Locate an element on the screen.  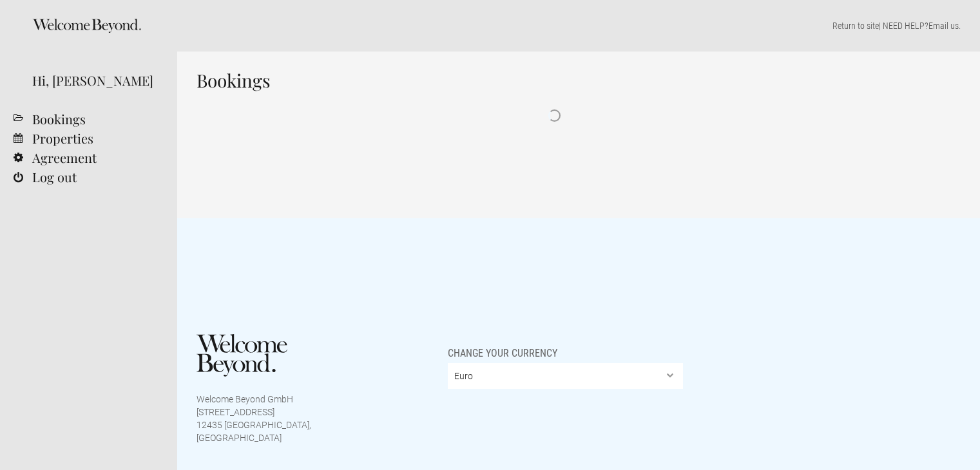
img: Welcome Beyond is located at coordinates (241, 356).